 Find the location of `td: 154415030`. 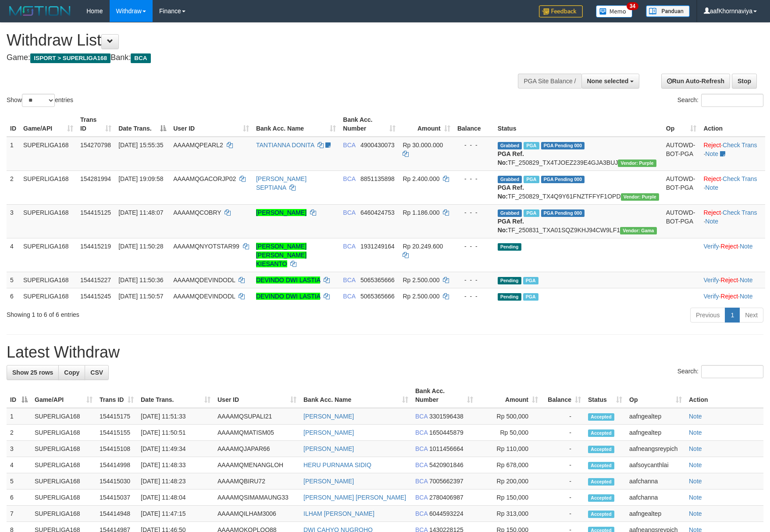

td: 154415030 is located at coordinates (117, 481).